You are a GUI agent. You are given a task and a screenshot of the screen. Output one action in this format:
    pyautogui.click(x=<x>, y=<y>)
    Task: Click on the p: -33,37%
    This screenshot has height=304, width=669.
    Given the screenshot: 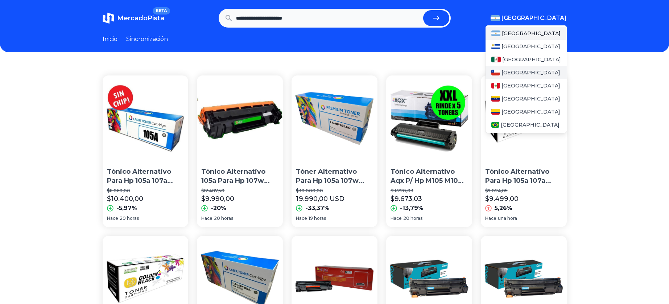 What is the action you would take?
    pyautogui.click(x=317, y=208)
    